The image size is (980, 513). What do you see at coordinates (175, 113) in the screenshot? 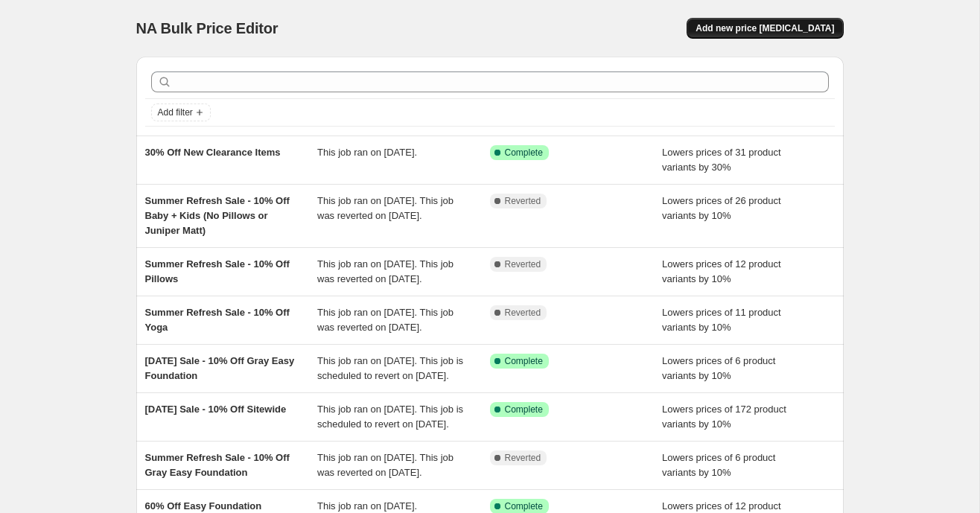
I see `span: Add filter` at bounding box center [175, 113].